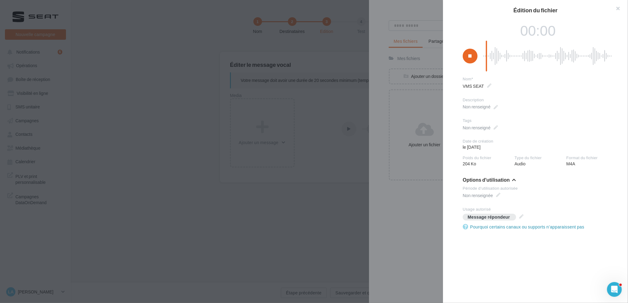  Describe the element at coordinates (486, 141) in the screenshot. I see `div: Date de création` at that location.